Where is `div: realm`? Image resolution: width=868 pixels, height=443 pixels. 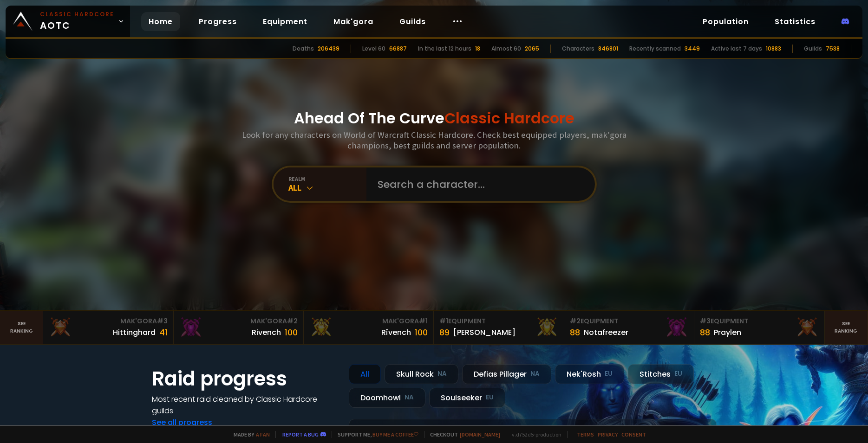
div: realm is located at coordinates (328, 179).